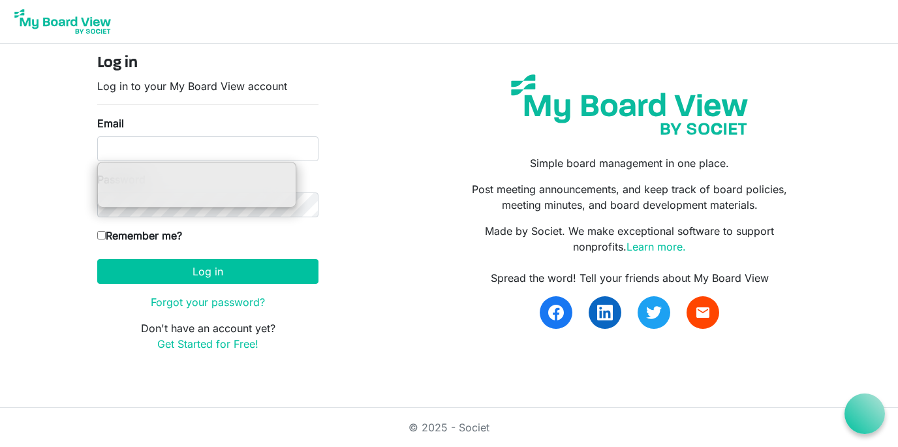 This screenshot has width=898, height=447. What do you see at coordinates (656, 247) in the screenshot?
I see `a: Learn more.` at bounding box center [656, 247].